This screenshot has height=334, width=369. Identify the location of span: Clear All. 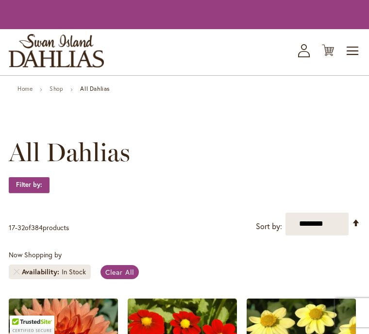
(119, 272).